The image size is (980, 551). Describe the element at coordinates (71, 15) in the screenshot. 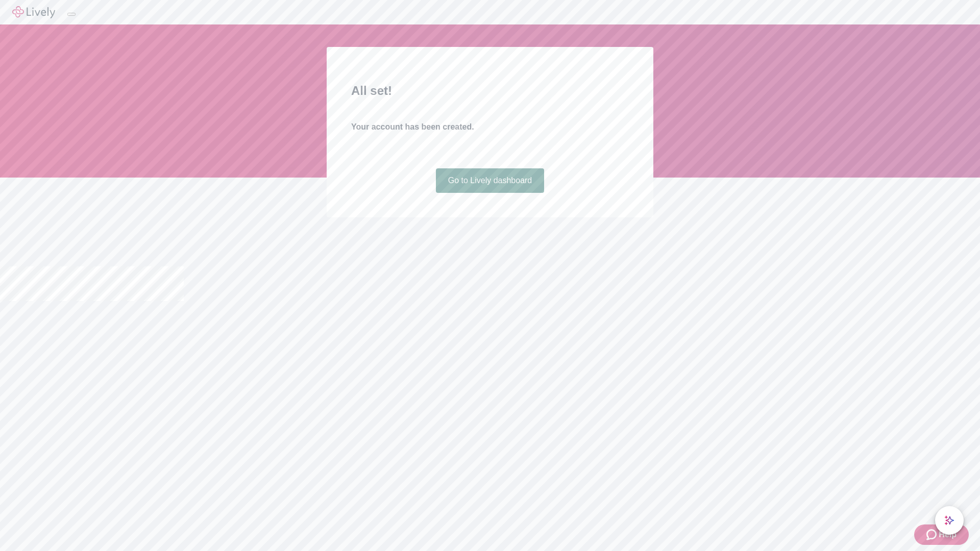

I see `button: Log out` at that location.